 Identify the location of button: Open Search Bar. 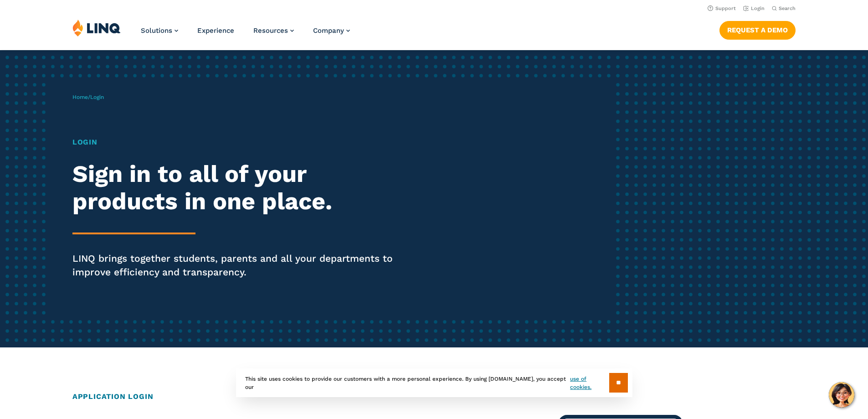
(785, 8).